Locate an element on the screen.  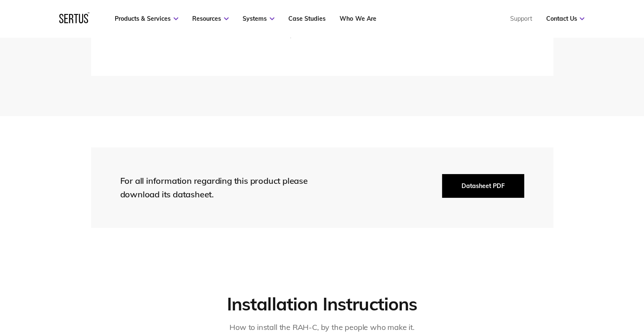
div: For all information regarding this product please download its datasheet. is located at coordinates (222, 188).